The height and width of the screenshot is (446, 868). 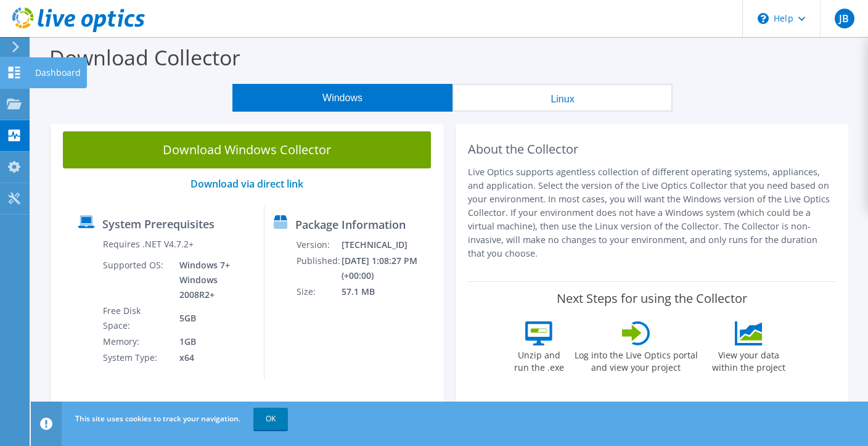 I want to click on div: Dashboard, so click(x=58, y=73).